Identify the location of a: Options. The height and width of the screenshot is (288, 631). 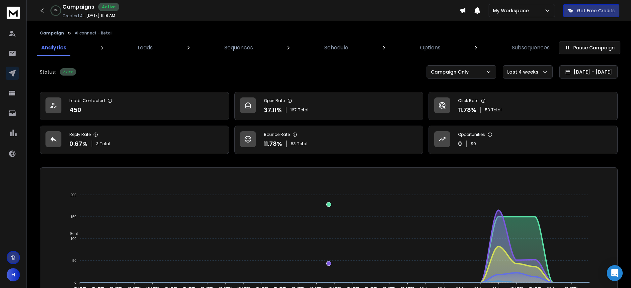
(430, 48).